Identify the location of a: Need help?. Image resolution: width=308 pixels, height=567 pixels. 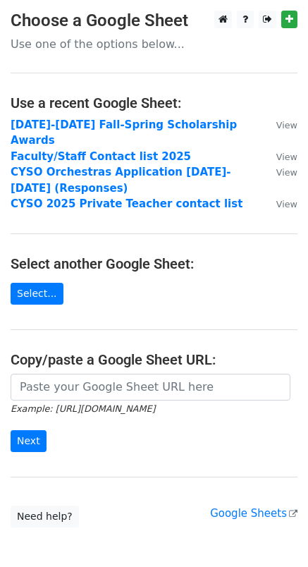
(44, 516).